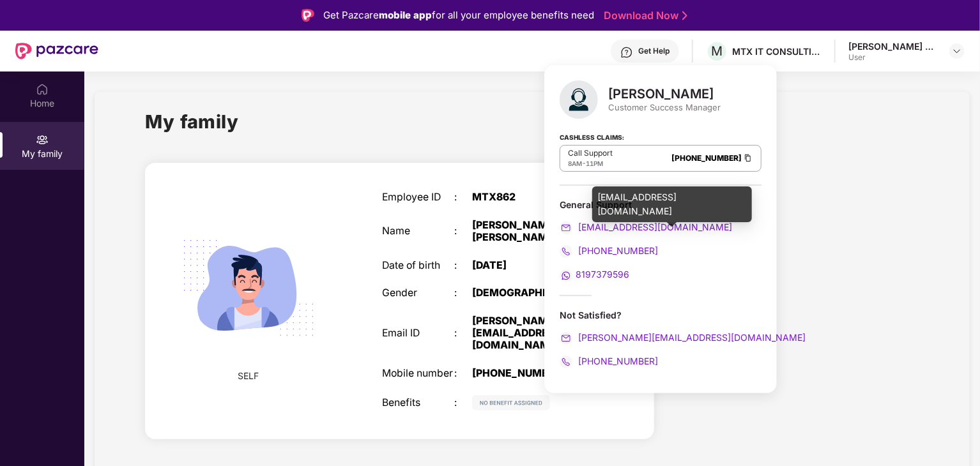 The width and height of the screenshot is (980, 466). I want to click on div: Mobile number, so click(418, 373).